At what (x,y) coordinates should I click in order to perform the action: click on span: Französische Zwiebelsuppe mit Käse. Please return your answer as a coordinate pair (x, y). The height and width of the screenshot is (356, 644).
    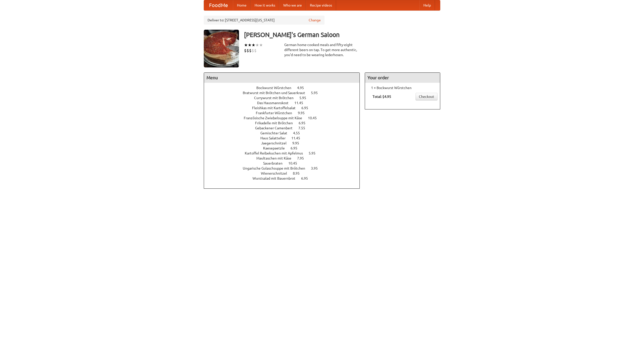
    Looking at the image, I should click on (275, 118).